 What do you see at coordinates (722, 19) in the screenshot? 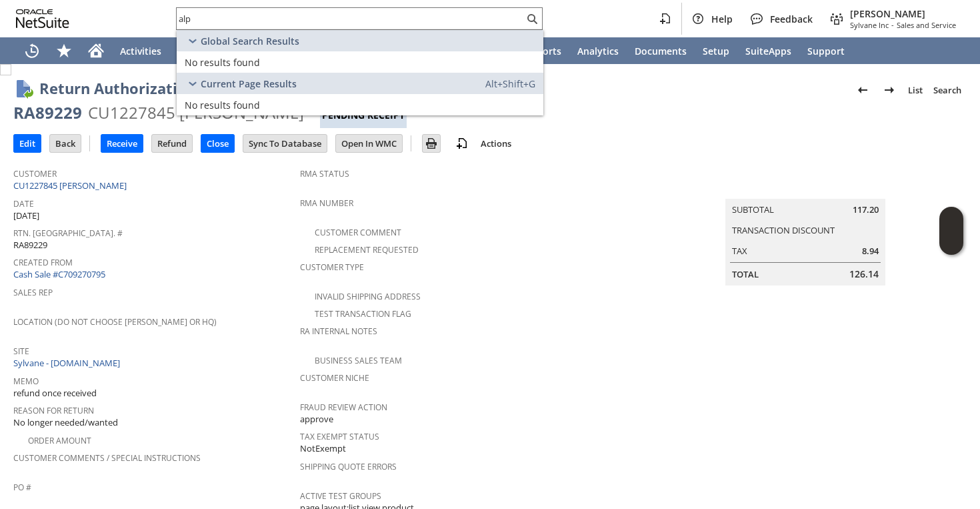
I see `span: Help` at bounding box center [722, 19].